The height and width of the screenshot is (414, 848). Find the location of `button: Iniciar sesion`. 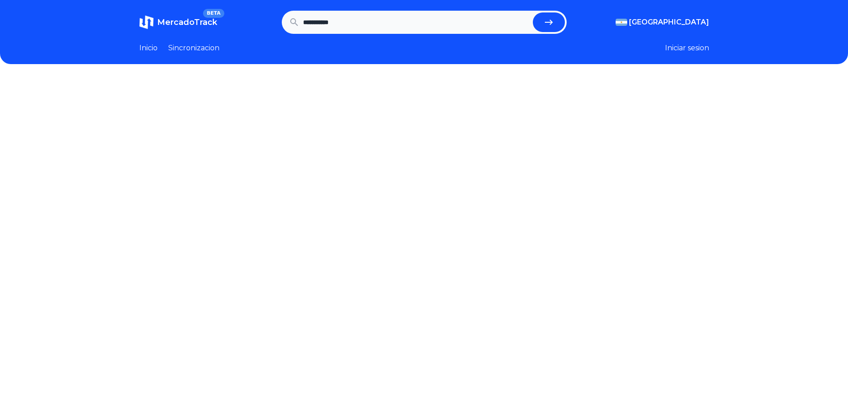

button: Iniciar sesion is located at coordinates (687, 48).